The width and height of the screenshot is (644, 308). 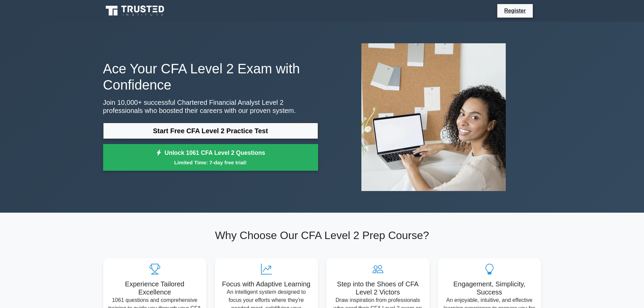 I want to click on a: Register, so click(x=515, y=10).